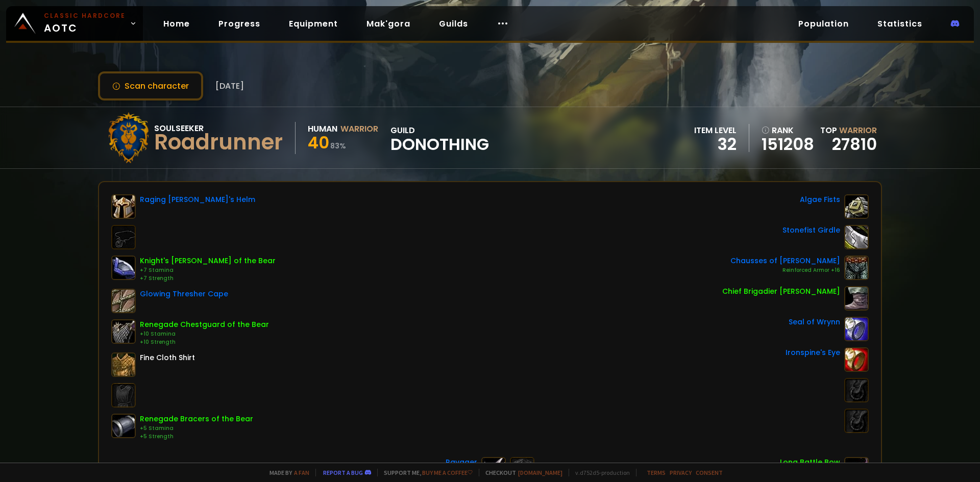 The width and height of the screenshot is (980, 482). What do you see at coordinates (521, 473) in the screenshot?
I see `span: Checkout` at bounding box center [521, 473].